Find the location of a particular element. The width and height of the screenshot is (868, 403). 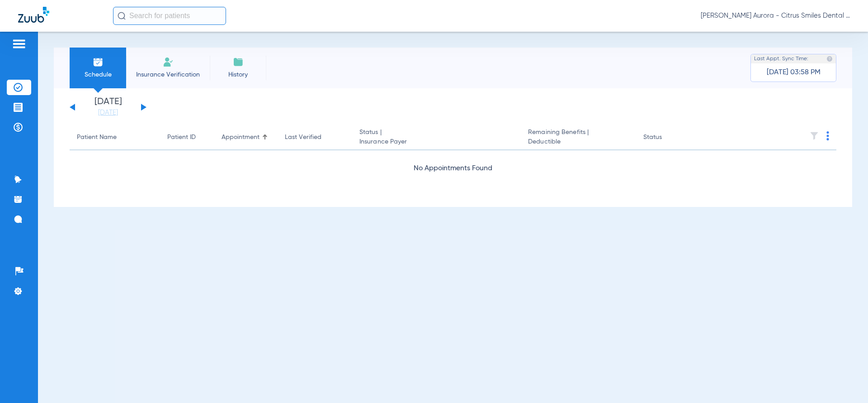

span: Insurance Payer is located at coordinates (436, 141).